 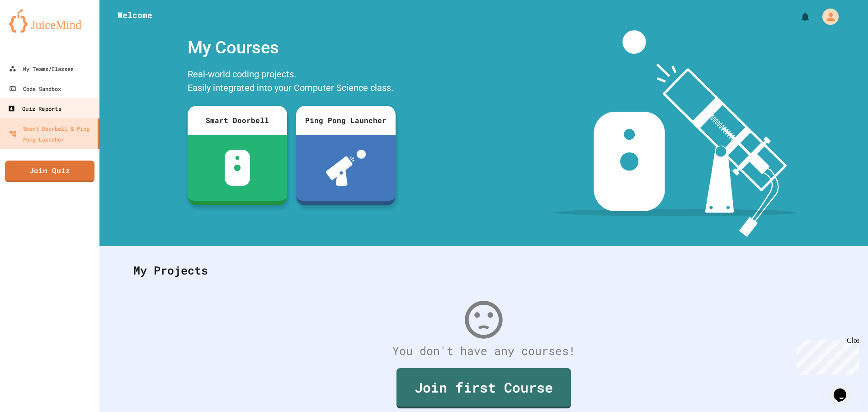 What do you see at coordinates (346, 121) in the screenshot?
I see `div: Ping Pong Launcher` at bounding box center [346, 121].